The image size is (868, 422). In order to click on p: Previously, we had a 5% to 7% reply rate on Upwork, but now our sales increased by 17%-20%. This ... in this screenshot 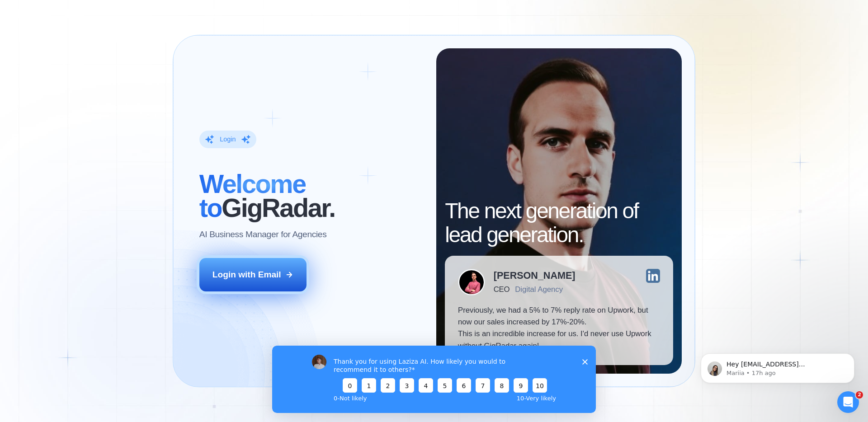, I will do `click(559, 329)`.